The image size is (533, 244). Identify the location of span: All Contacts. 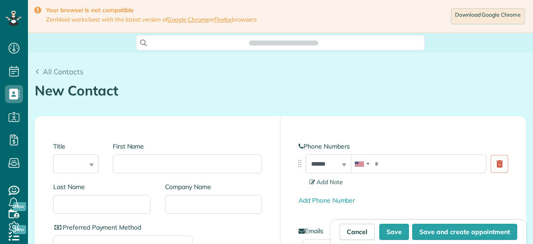
(63, 72).